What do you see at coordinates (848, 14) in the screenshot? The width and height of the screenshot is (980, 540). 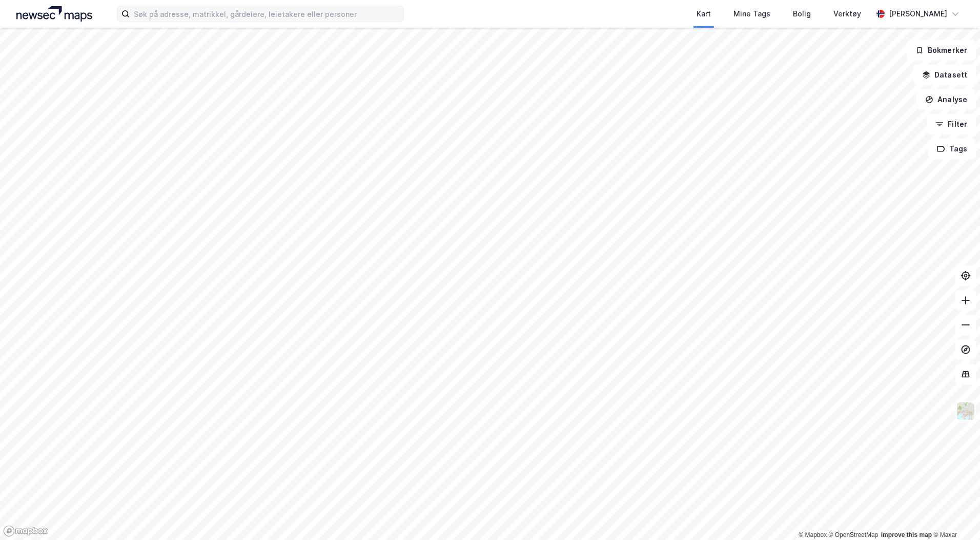 I see `div: Verktøy` at bounding box center [848, 14].